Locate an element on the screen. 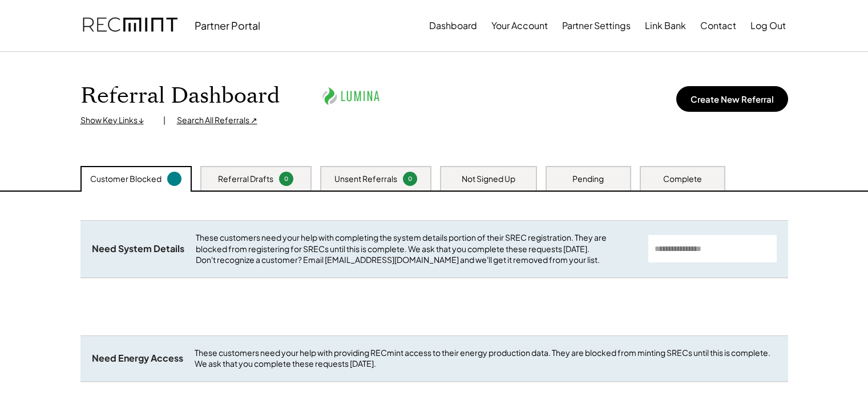  div: Customer Blocked is located at coordinates (125, 179).